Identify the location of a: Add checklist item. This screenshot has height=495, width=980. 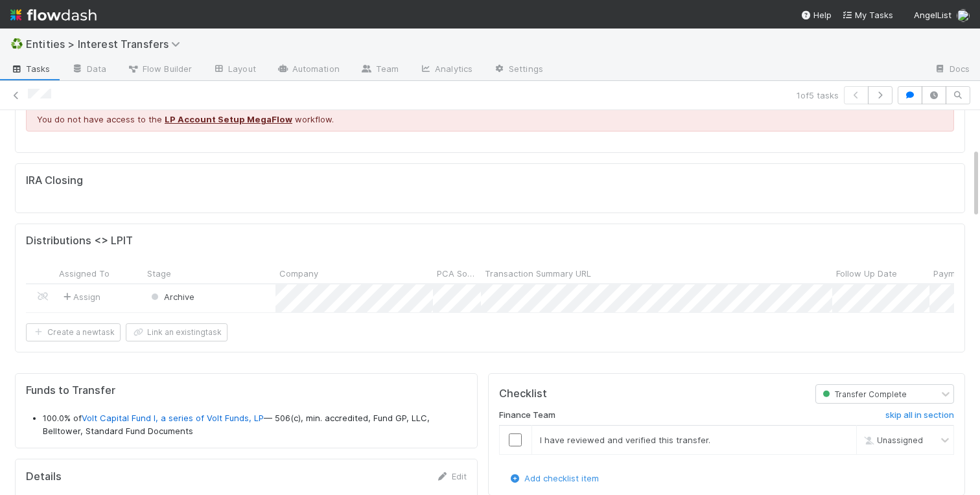
(553, 479).